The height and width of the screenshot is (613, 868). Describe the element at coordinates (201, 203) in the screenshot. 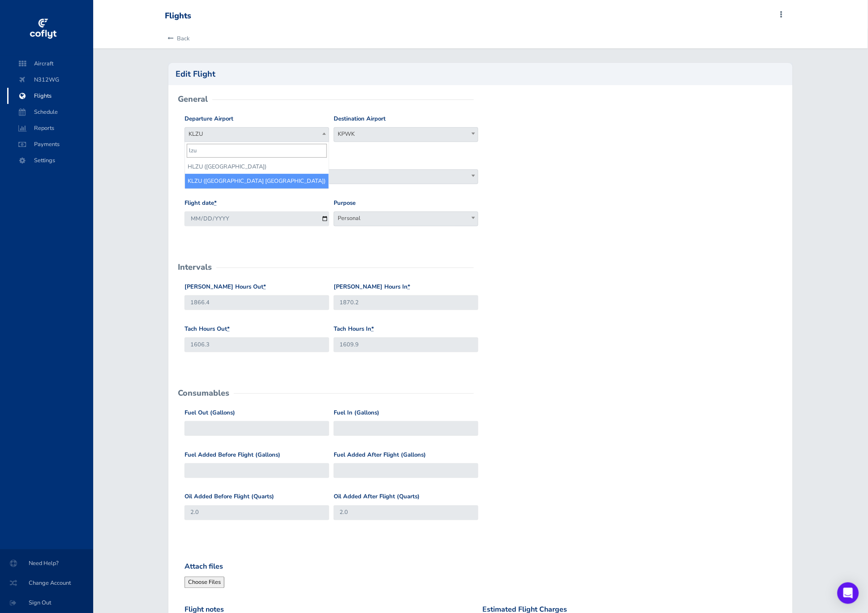

I see `label: Flight date` at that location.